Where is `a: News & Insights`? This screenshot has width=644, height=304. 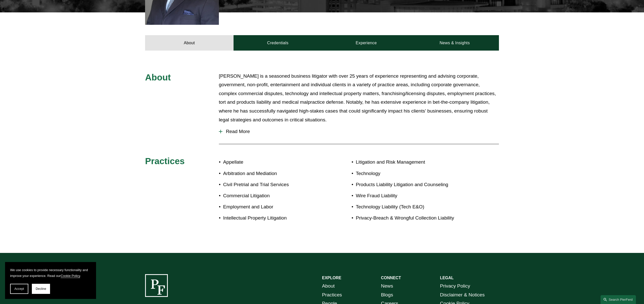
a: News & Insights is located at coordinates (455, 43).